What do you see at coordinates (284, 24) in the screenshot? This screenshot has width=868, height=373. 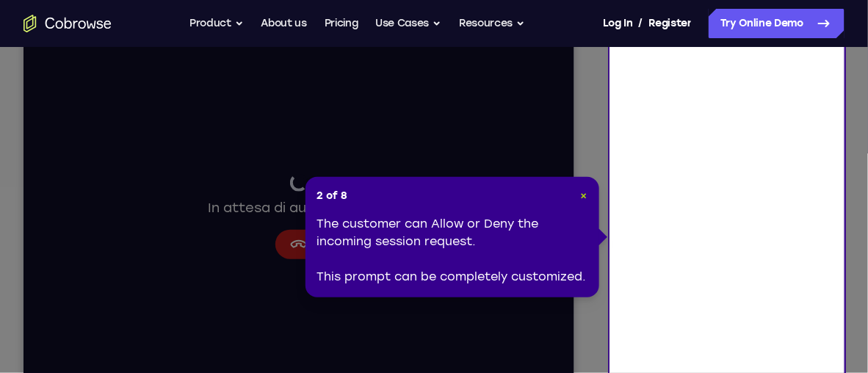 I see `a: About us` at bounding box center [284, 24].